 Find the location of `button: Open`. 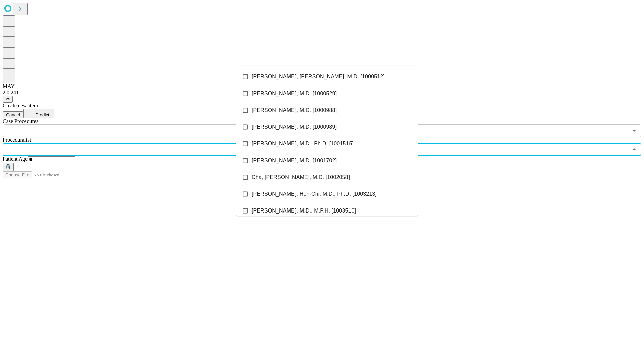

button: Open is located at coordinates (634, 131).